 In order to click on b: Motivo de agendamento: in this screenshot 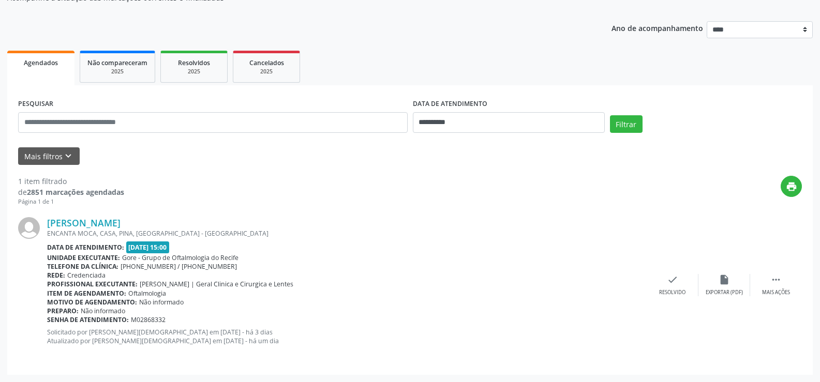, I will do `click(92, 302)`.